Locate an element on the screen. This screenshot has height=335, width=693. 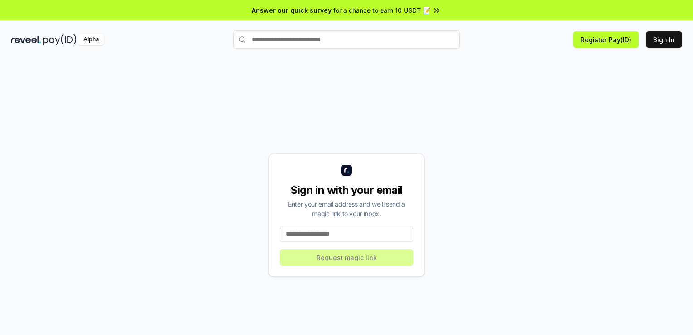
button: Sign In is located at coordinates (664, 39).